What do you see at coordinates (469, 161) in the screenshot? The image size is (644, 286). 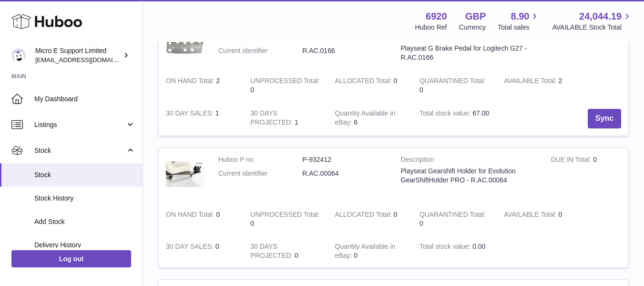 I see `strong: Description` at bounding box center [469, 161].